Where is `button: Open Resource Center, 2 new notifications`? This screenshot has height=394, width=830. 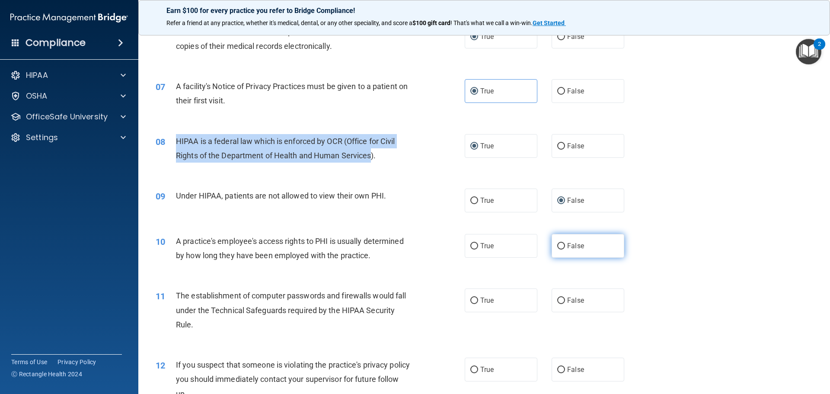 button: Open Resource Center, 2 new notifications is located at coordinates (808, 51).